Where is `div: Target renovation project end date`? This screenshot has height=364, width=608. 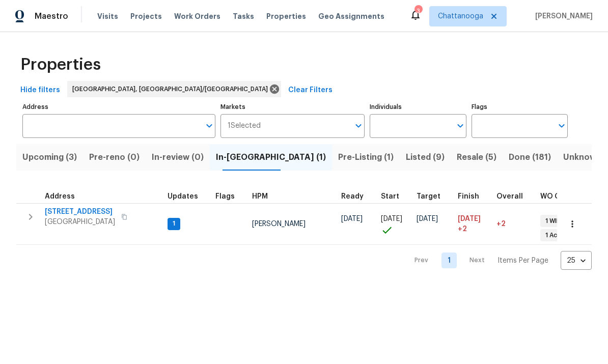
div: Target renovation project end date is located at coordinates (433, 196).